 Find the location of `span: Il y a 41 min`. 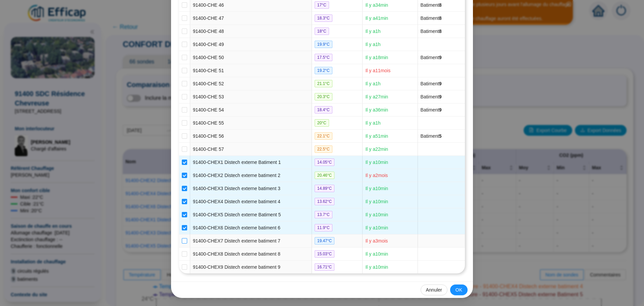

span: Il y a 41 min is located at coordinates (377, 18).